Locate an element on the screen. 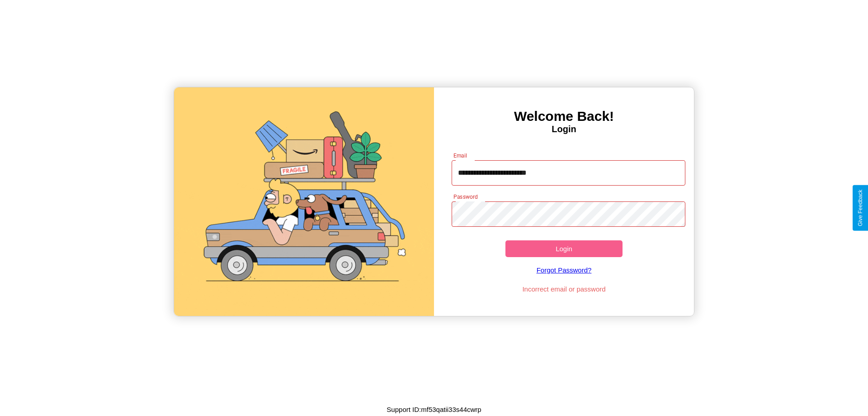  button: Login is located at coordinates (564, 249).